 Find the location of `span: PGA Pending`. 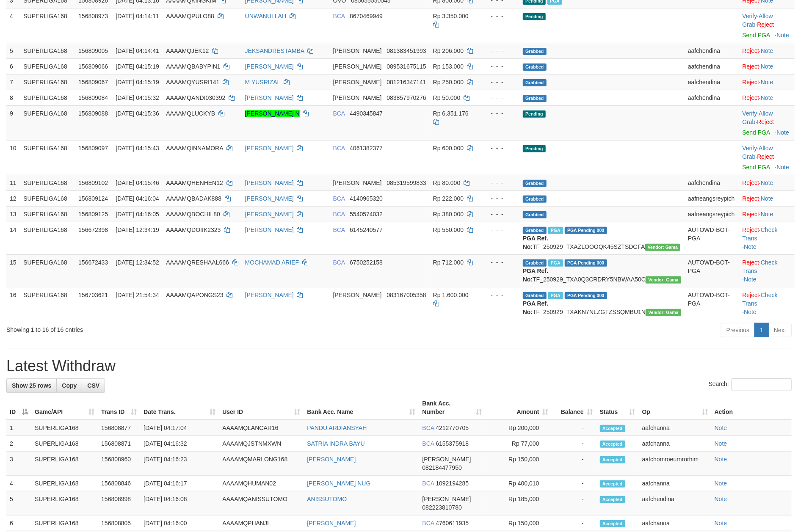

span: PGA Pending is located at coordinates (586, 263).